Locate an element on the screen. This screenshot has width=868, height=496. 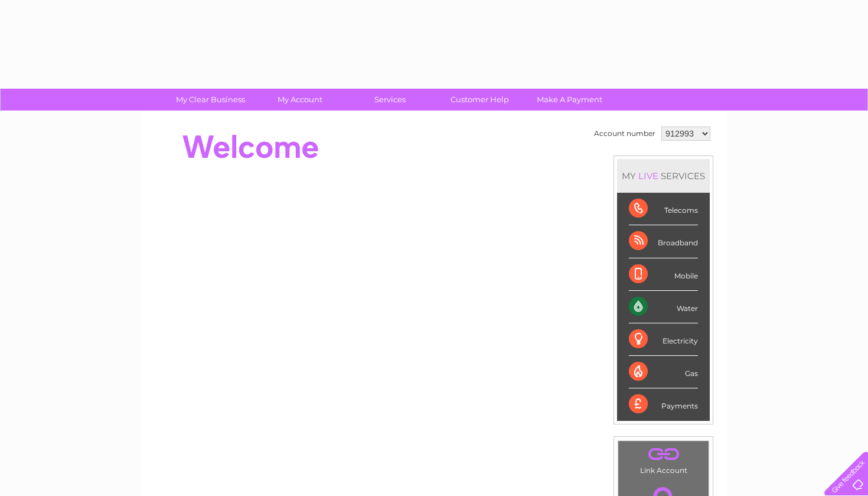
a: Services is located at coordinates (390, 100).